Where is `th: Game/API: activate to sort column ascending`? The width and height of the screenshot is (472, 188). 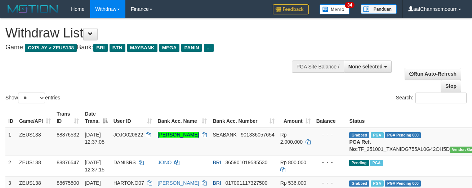 th: Game/API: activate to sort column ascending is located at coordinates (35, 117).